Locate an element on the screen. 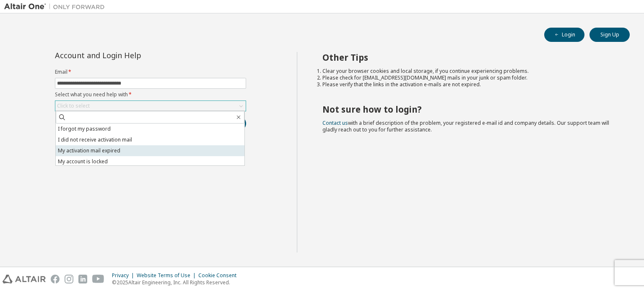  button: Login is located at coordinates (564, 35).